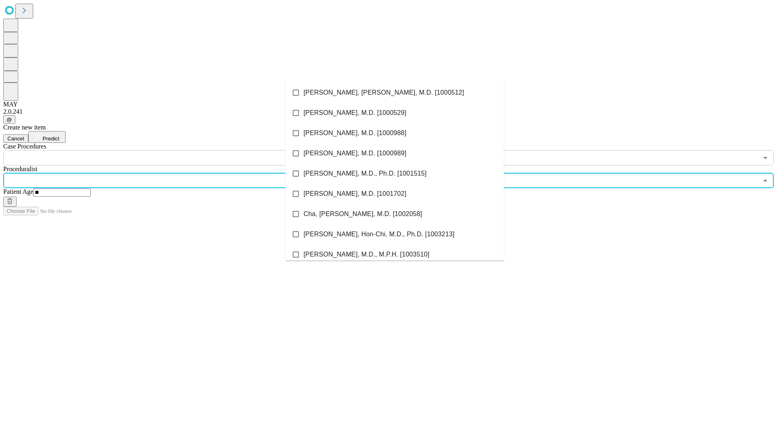 The width and height of the screenshot is (777, 437). What do you see at coordinates (16, 138) in the screenshot?
I see `button: Cancel` at bounding box center [16, 138].